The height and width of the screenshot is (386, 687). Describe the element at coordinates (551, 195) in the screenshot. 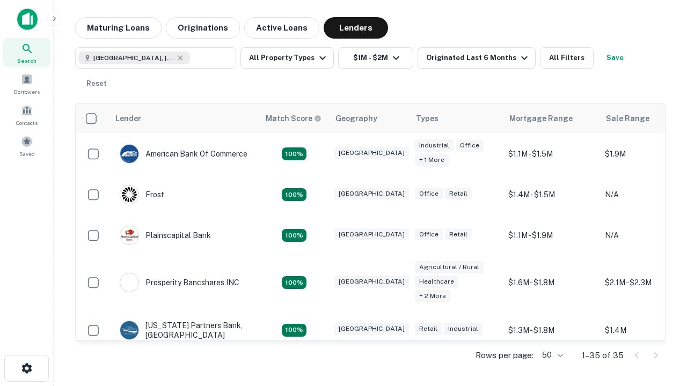

I see `td: $1.4M - $1.5M` at that location.